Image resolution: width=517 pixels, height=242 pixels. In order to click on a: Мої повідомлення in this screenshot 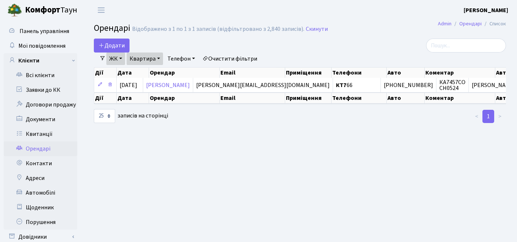, I will do `click(40, 46)`.